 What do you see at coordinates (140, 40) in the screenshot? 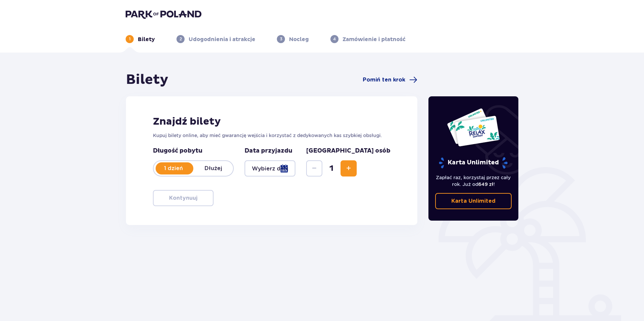
I see `div: 1Bilety` at bounding box center [140, 40].